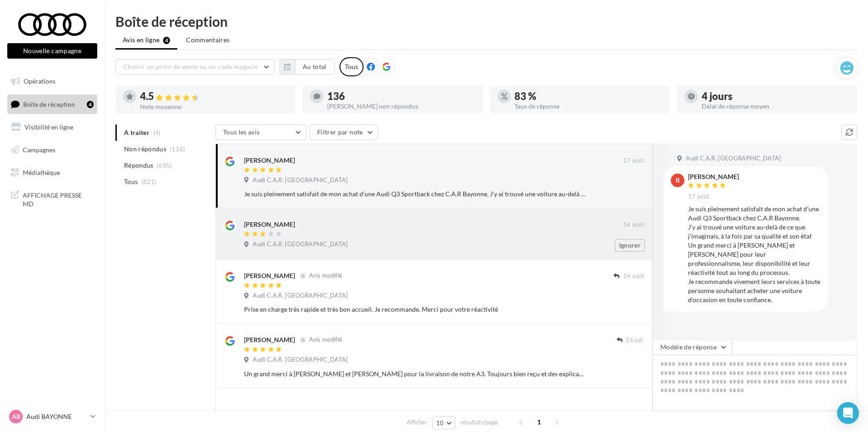  What do you see at coordinates (138, 165) in the screenshot?
I see `span: Répondus` at bounding box center [138, 165].